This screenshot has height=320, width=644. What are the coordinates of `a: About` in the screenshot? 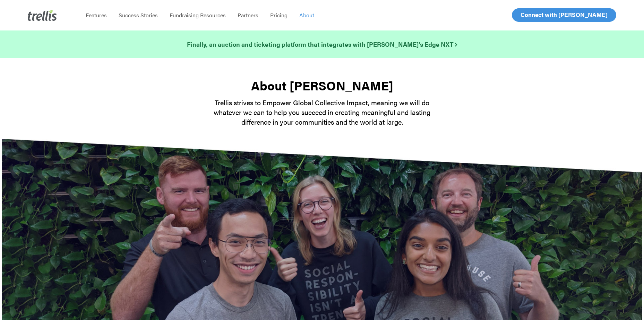 It's located at (306, 16).